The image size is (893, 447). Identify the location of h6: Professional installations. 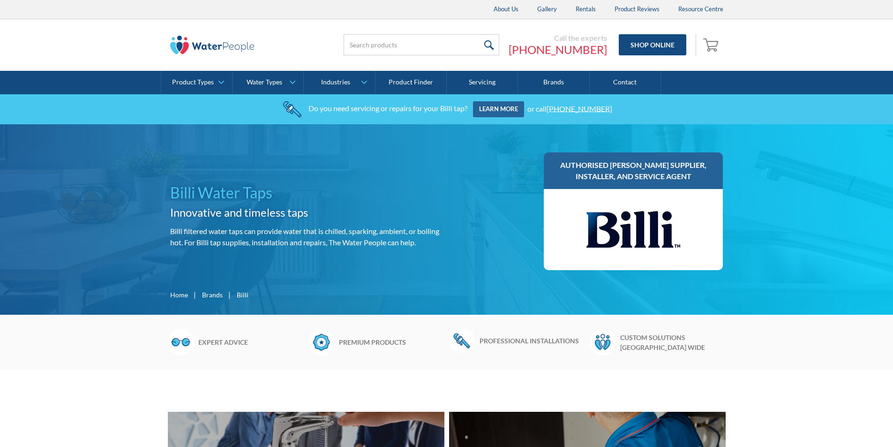
(532, 340).